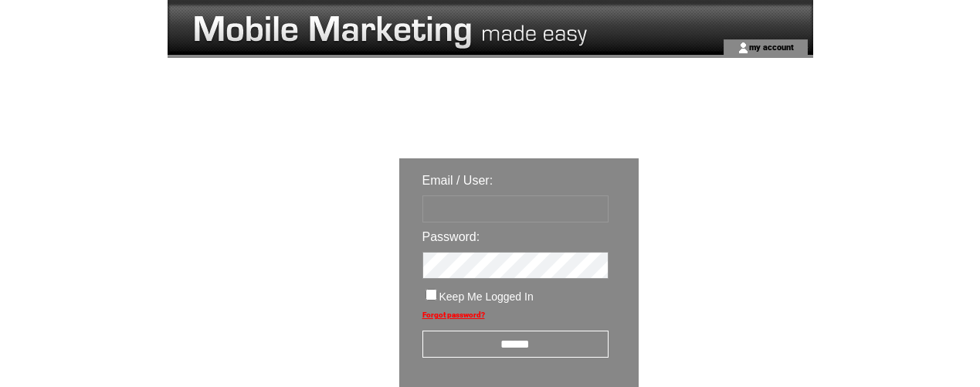 The image size is (980, 387). Describe the element at coordinates (486, 297) in the screenshot. I see `span: Keep Me Logged In` at that location.